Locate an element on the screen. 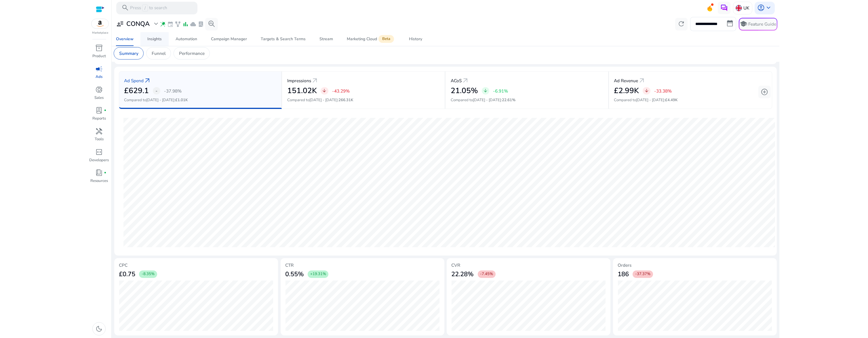 This screenshot has width=868, height=338. span: 266.31K is located at coordinates (346, 100).